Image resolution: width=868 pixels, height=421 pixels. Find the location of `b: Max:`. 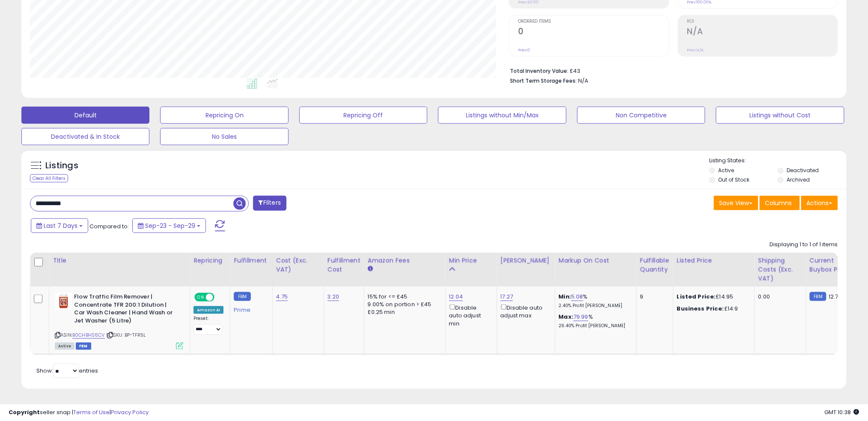

b: Max: is located at coordinates (566, 317).